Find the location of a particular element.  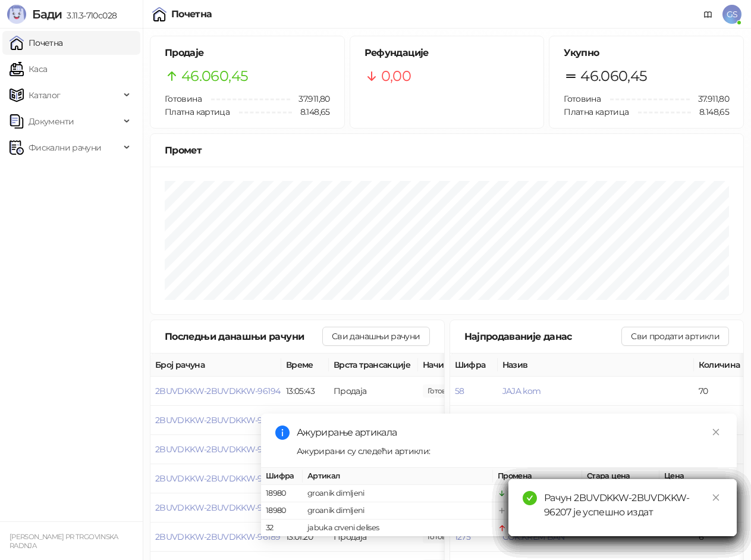

th: Цена is located at coordinates (698, 476).